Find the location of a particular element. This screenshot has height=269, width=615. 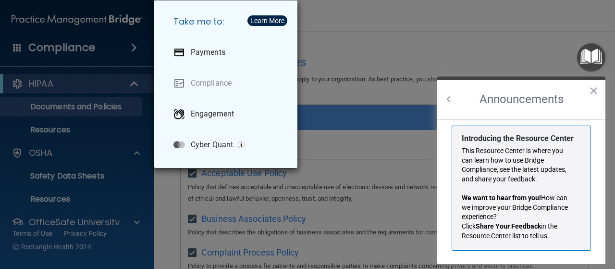

p: Engagement is located at coordinates (212, 114).